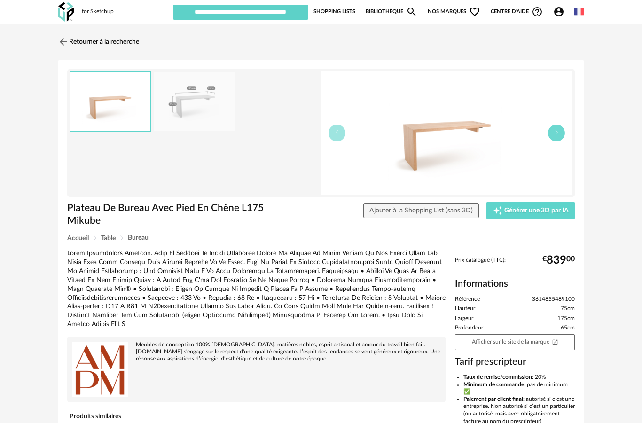 This screenshot has height=423, width=642. What do you see at coordinates (475, 12) in the screenshot?
I see `span: Heart Outline icon` at bounding box center [475, 12].